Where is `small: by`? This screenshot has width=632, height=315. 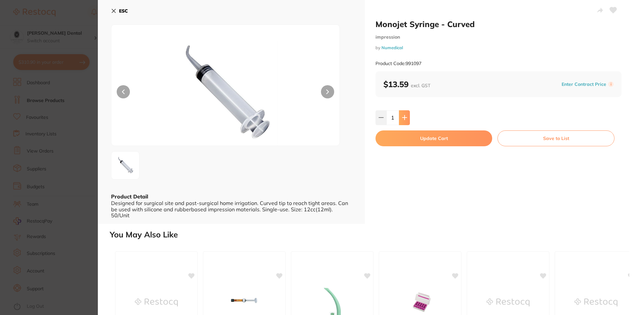 small: by is located at coordinates (498, 48).